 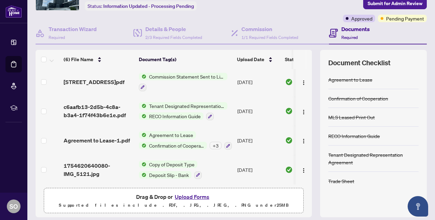 I want to click on span: Status, so click(x=292, y=59).